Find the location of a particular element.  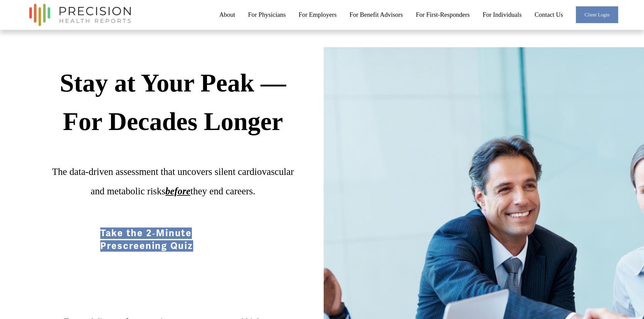

a: For Benefit Advisors is located at coordinates (376, 15).